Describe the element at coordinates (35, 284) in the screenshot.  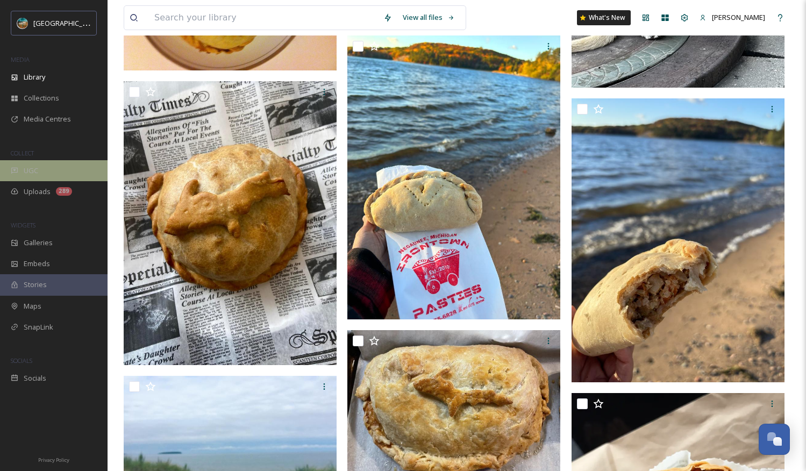
I see `span: Stories` at that location.